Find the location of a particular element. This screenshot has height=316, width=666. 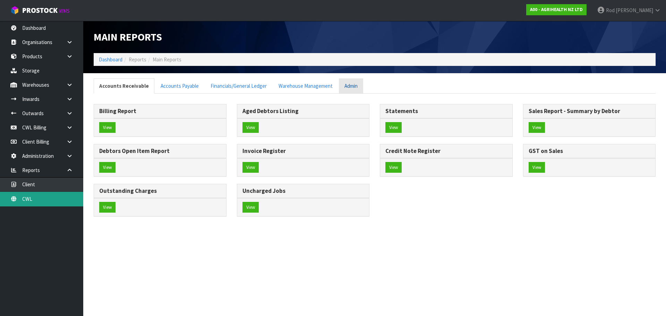

h3: Debtors Open Item Report is located at coordinates (160, 151).